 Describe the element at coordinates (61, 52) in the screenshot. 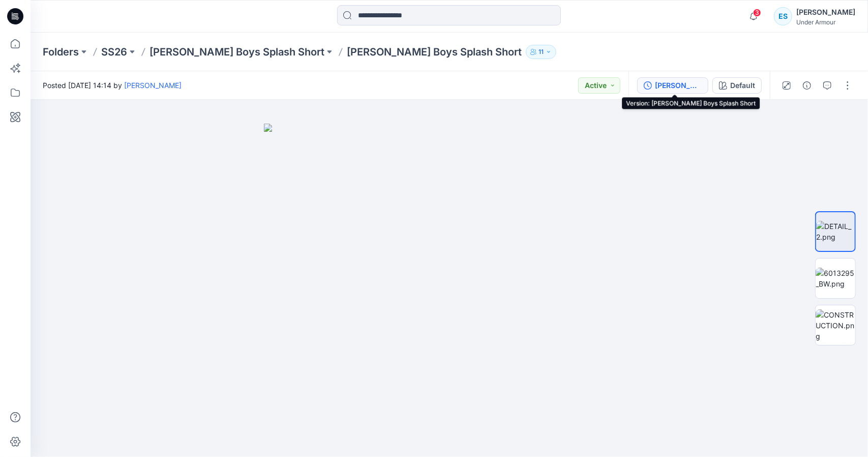

I see `p: Folders` at that location.